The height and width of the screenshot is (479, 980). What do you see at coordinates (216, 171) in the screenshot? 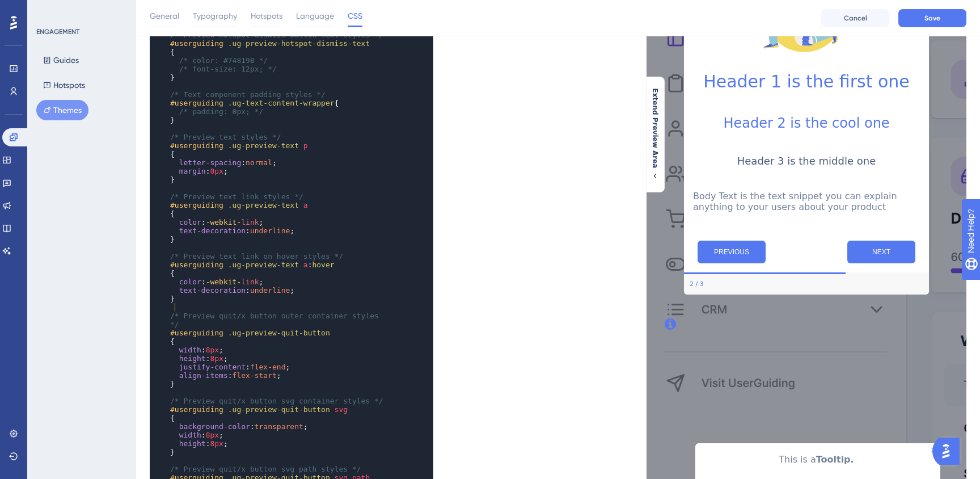
I see `span: 0px` at bounding box center [216, 171].